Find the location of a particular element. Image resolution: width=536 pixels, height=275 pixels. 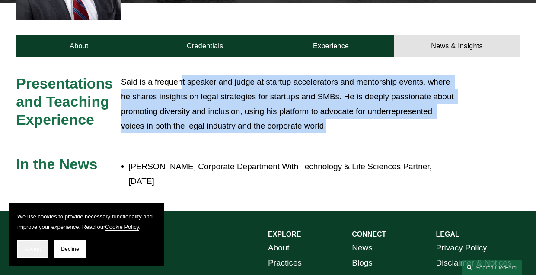

button: Accept is located at coordinates (33, 249).